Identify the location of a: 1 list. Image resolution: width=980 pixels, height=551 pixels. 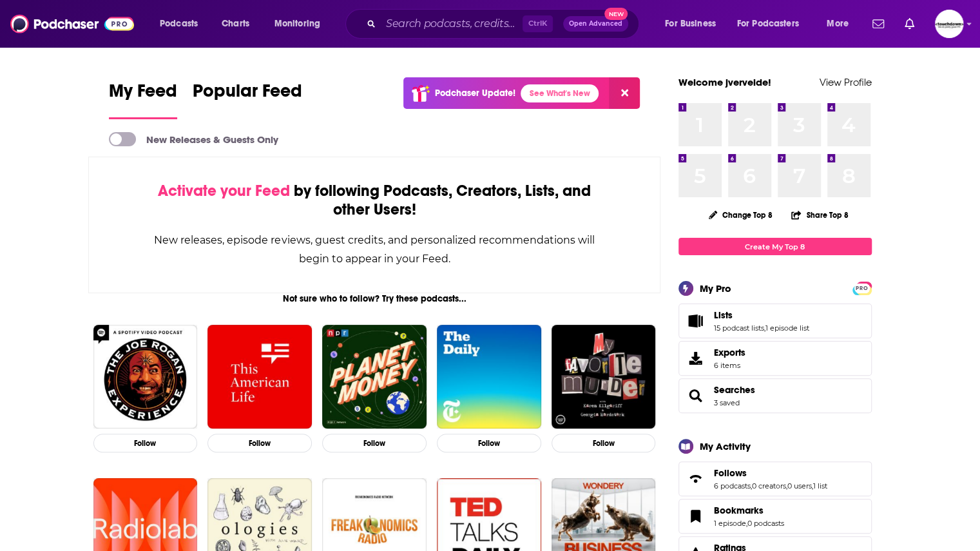
(820, 486).